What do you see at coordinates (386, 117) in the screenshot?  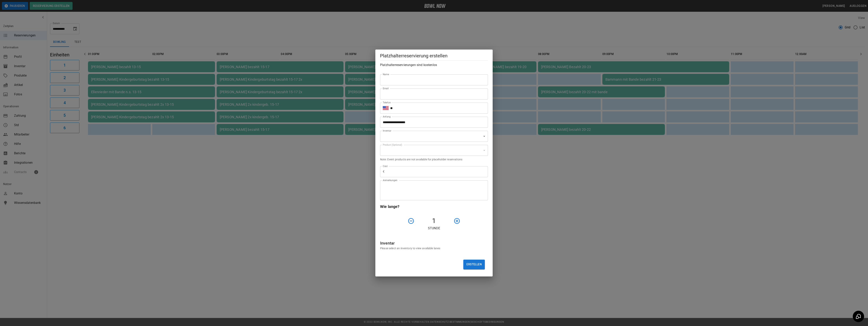 I see `label: Anfang` at bounding box center [386, 117].